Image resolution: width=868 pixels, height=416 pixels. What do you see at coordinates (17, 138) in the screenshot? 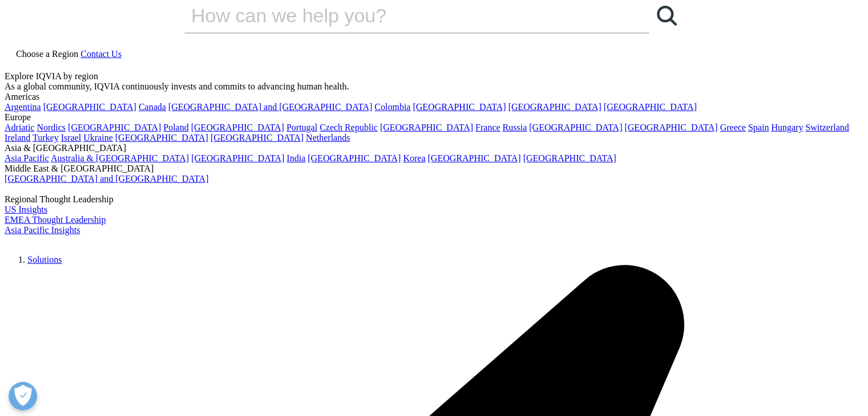
I see `a: Ireland` at bounding box center [17, 138].